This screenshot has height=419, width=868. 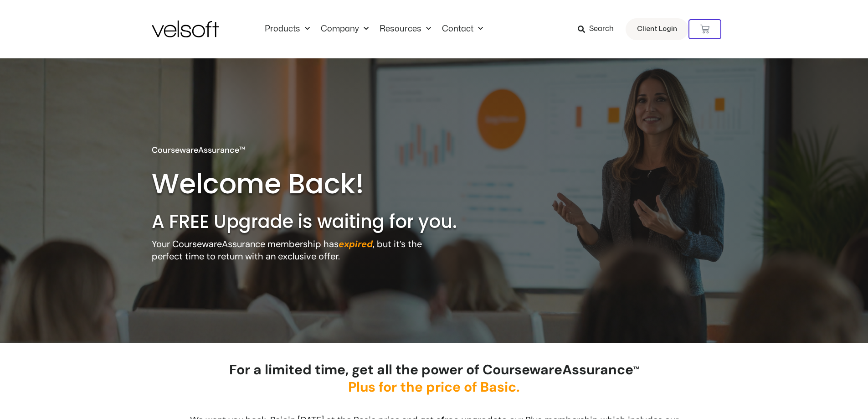 I want to click on a: ResourcesMenu Toggle, so click(x=405, y=29).